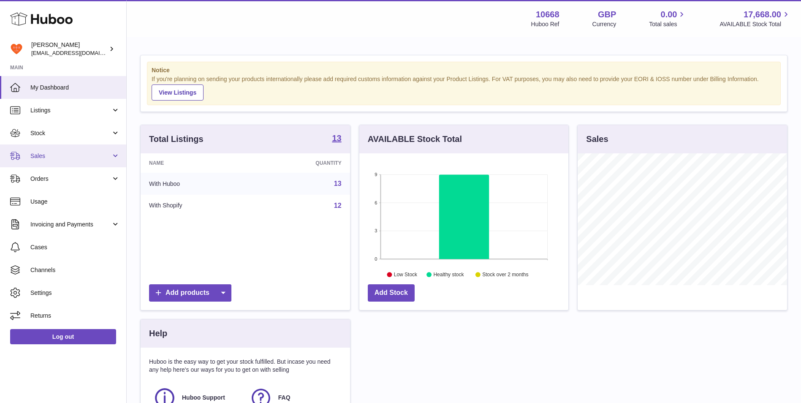  What do you see at coordinates (71, 110) in the screenshot?
I see `span: Listings` at bounding box center [71, 110].